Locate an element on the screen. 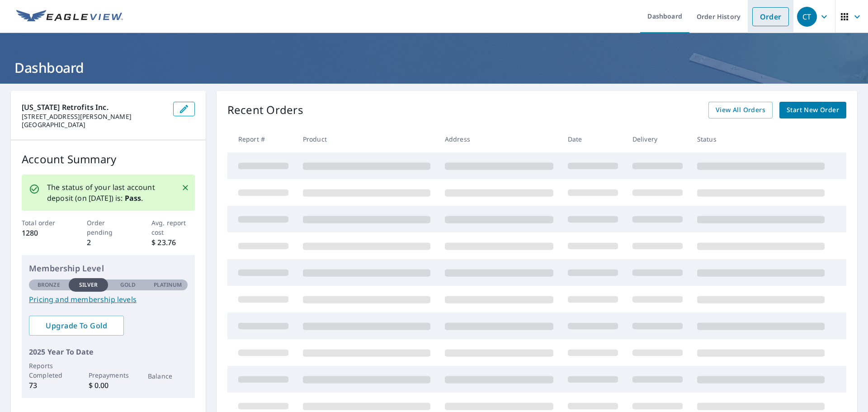 The image size is (868, 412). div: CT is located at coordinates (807, 17).